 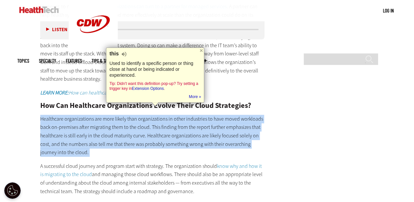 What do you see at coordinates (47, 61) in the screenshot?
I see `span: Specialty` at bounding box center [47, 61].